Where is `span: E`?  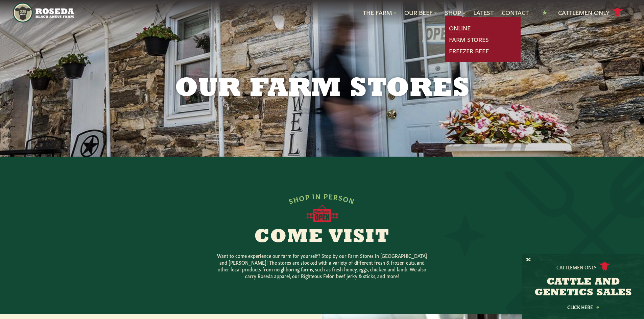
span: E is located at coordinates (331, 196).